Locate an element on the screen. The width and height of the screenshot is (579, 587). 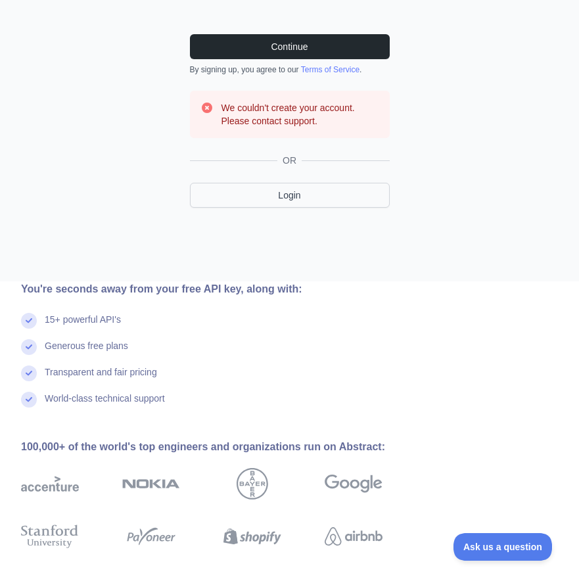
div: World-class technical support is located at coordinates (105, 405).